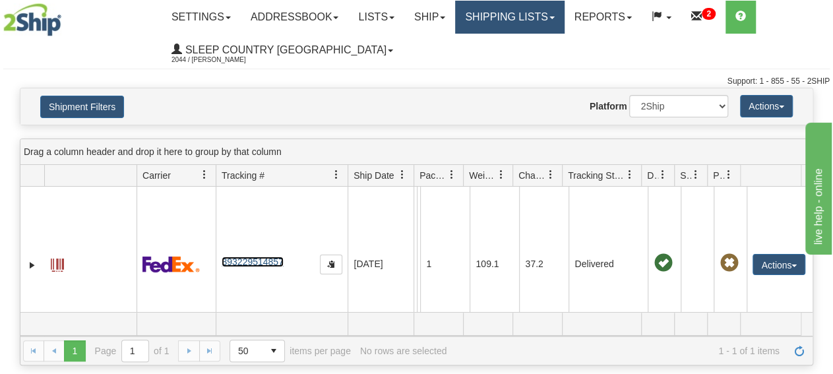 The width and height of the screenshot is (833, 374). What do you see at coordinates (373, 175) in the screenshot?
I see `span: Ship Date` at bounding box center [373, 175].